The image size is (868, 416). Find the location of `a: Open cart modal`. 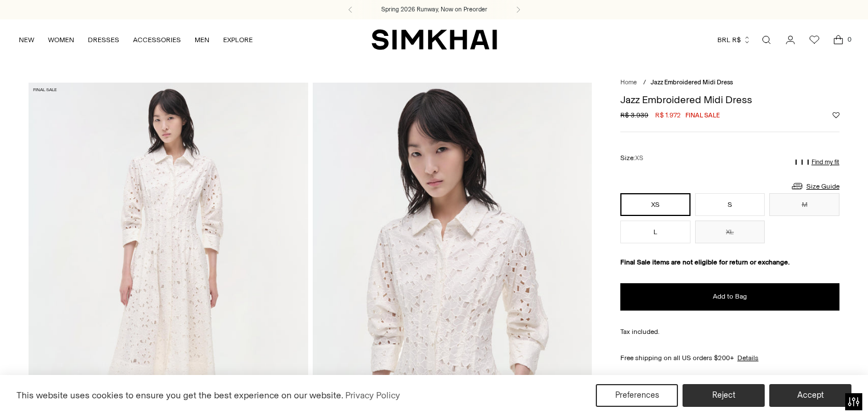

a: Open cart modal is located at coordinates (838, 40).